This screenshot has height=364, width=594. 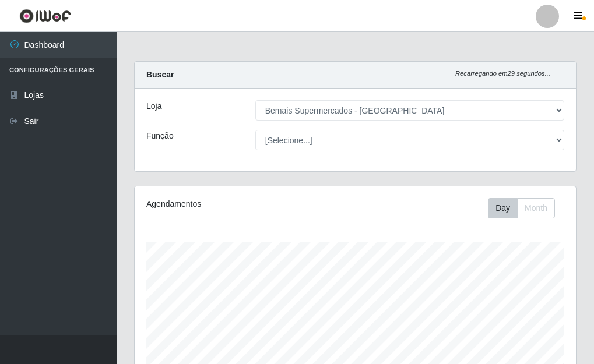 I want to click on div: Toolbar with button groups, so click(x=526, y=208).